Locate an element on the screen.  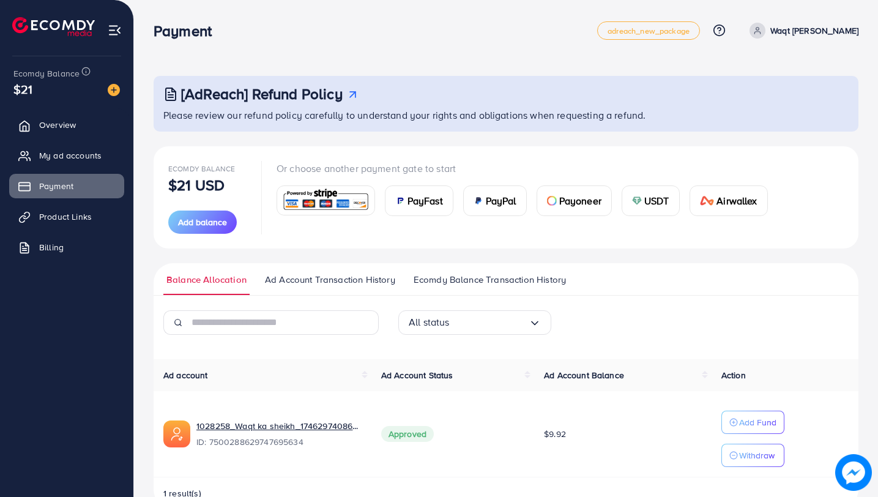
h3: [AdReach] Refund Policy is located at coordinates (262, 94).